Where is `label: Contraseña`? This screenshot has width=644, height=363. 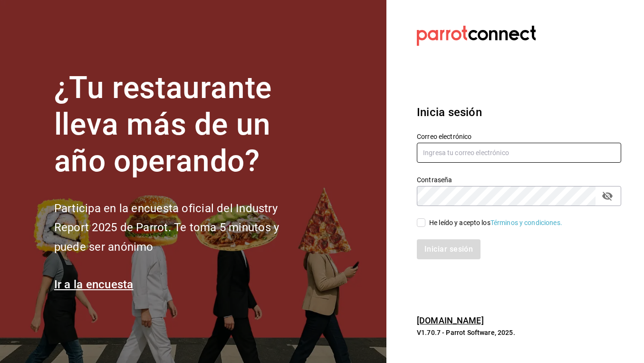 label: Contraseña is located at coordinates (519, 180).